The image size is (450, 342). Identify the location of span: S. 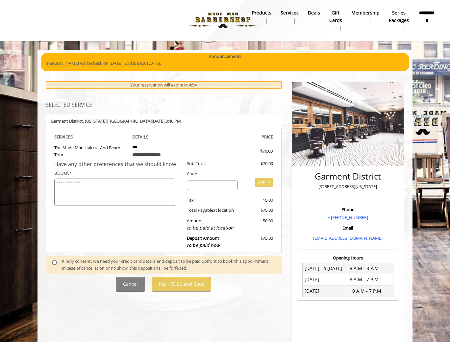
(71, 137).